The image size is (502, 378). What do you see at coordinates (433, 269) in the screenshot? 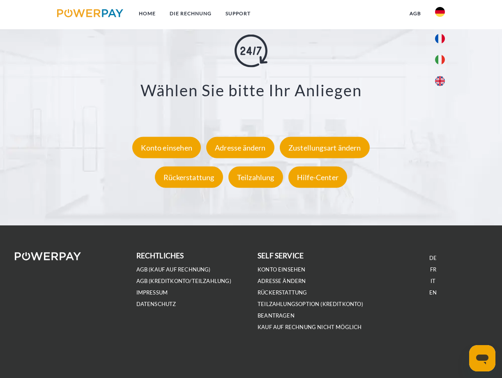
I see `a: FR` at bounding box center [433, 269].